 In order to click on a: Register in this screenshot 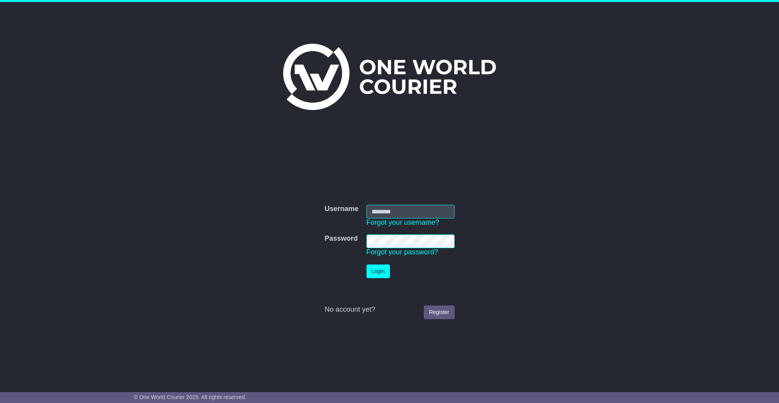, I will do `click(439, 312)`.